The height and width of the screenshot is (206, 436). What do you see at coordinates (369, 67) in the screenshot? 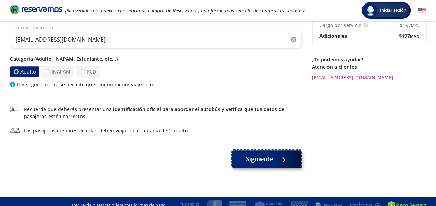
I see `p: Atención a clientes` at bounding box center [369, 67].